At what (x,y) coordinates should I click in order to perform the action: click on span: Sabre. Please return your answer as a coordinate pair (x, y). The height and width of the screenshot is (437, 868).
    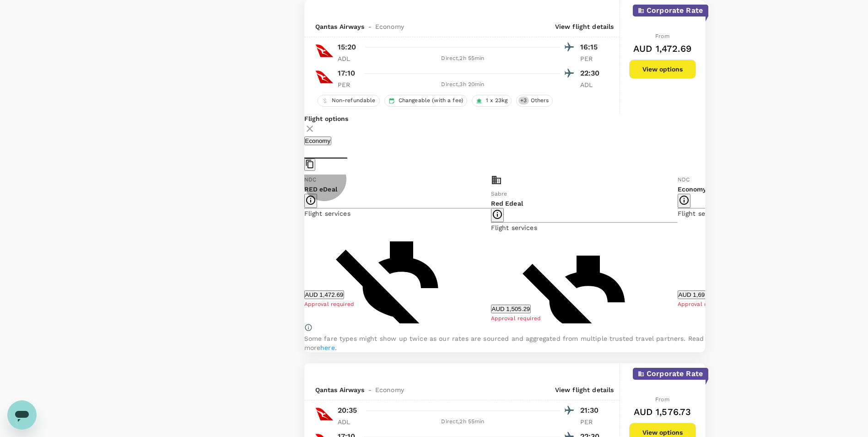
    Looking at the image, I should click on (499, 194).